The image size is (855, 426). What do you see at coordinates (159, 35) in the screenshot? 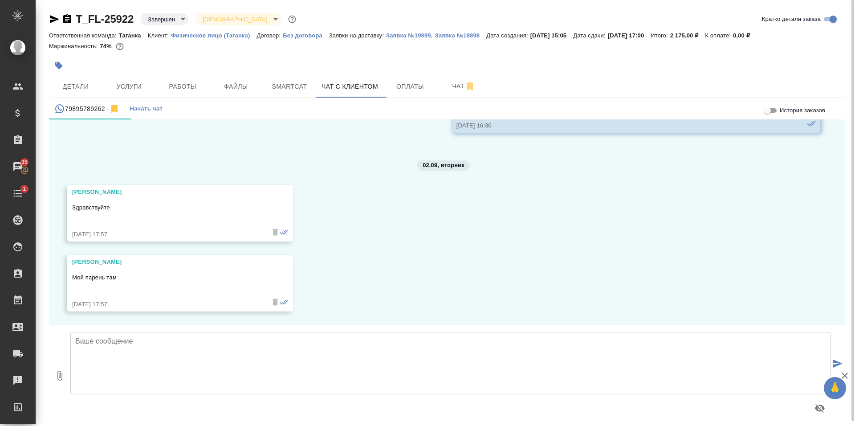
I see `p: Клиент:` at bounding box center [159, 35].